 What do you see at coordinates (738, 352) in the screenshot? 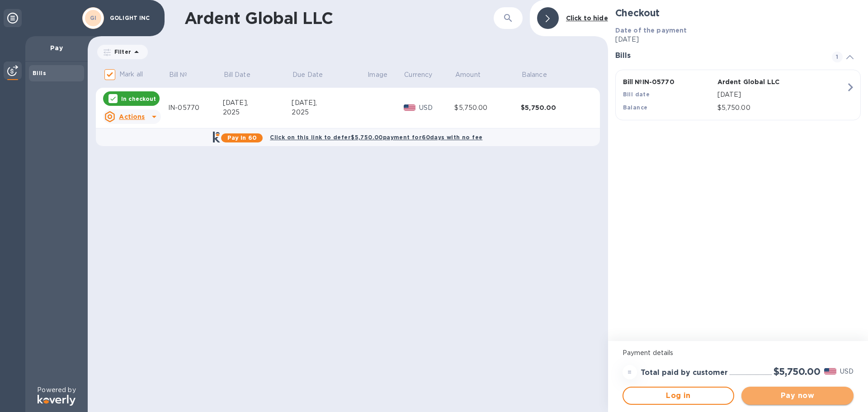
I see `p: Payment details` at bounding box center [738, 352].